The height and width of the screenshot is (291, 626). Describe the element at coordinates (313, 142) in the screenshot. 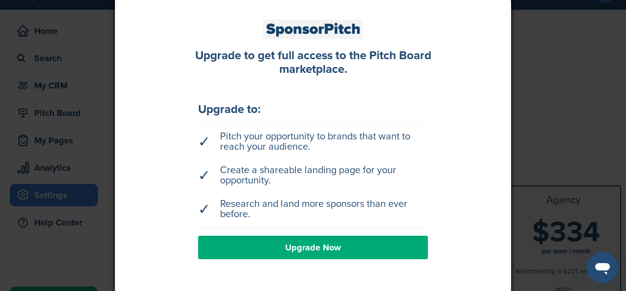

I see `li: Pitch your opportunity to brands that want to reach your audience.` at that location.